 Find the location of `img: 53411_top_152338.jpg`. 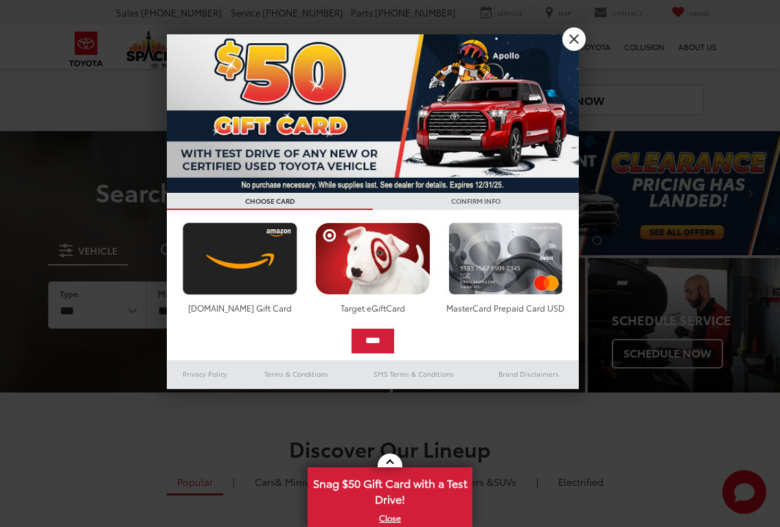

img: 53411_top_152338.jpg is located at coordinates (373, 113).